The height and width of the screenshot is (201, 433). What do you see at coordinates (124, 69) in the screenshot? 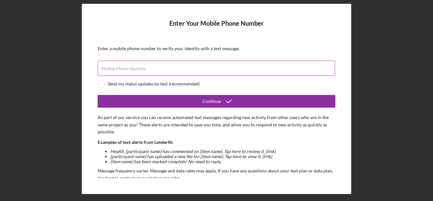
I see `label: Mobile Phone Number` at bounding box center [124, 69].